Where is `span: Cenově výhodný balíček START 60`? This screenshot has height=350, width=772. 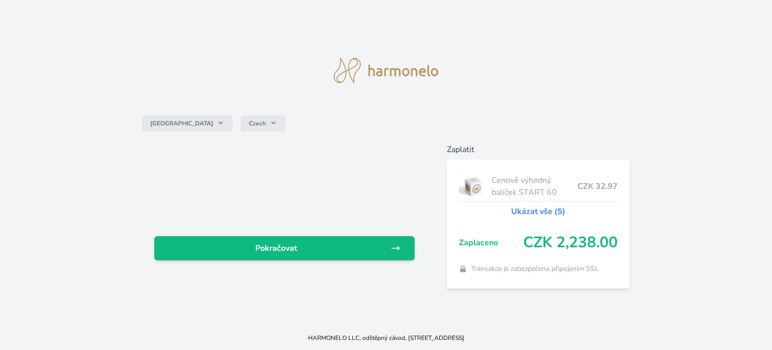 span: Cenově výhodný balíček START 60 is located at coordinates (535, 186).